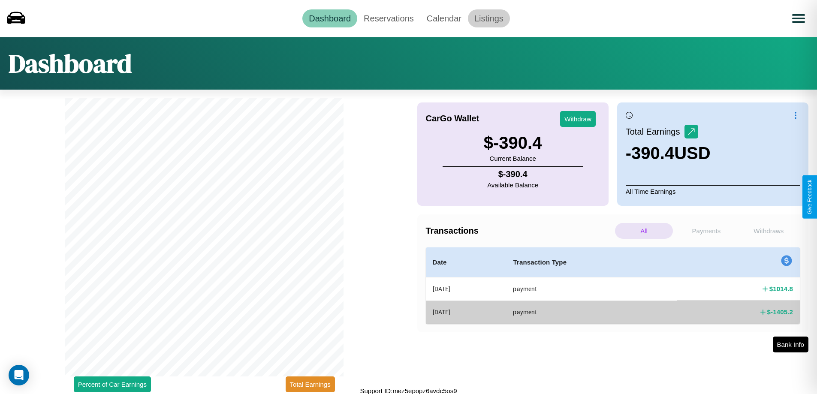  Describe the element at coordinates (513, 143) in the screenshot. I see `h3: $ -390.4` at that location.